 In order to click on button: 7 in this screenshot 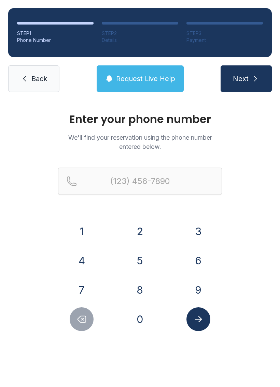, I will do `click(82, 290)`.